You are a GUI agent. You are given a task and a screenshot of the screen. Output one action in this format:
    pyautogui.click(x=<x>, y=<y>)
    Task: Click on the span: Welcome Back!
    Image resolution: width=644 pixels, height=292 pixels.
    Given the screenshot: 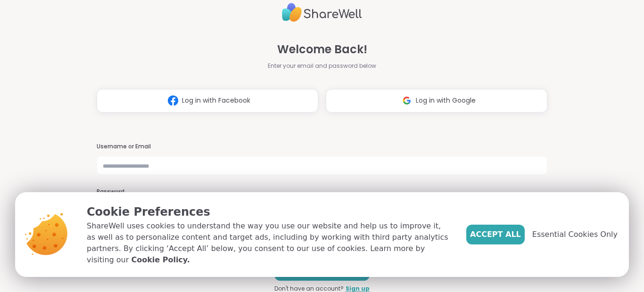 What is the action you would take?
    pyautogui.click(x=322, y=49)
    